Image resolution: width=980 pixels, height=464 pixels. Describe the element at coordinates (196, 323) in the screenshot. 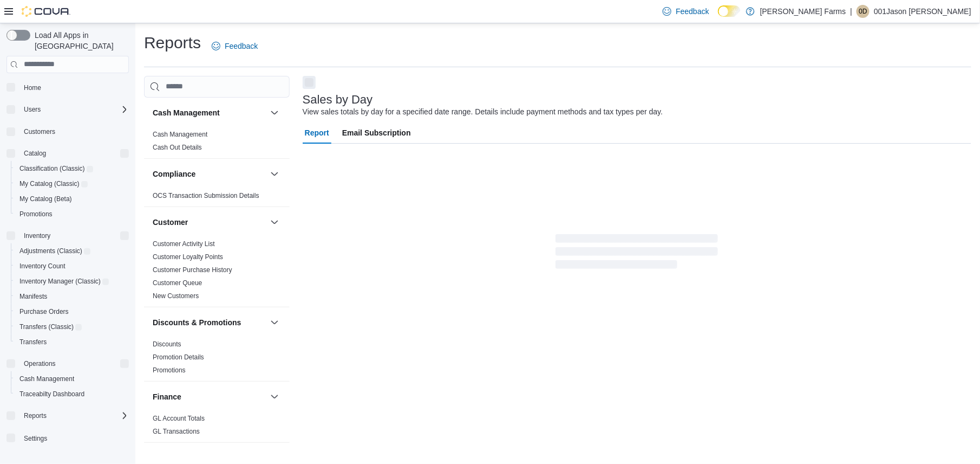

I see `h3: Discounts & Promotions` at that location.